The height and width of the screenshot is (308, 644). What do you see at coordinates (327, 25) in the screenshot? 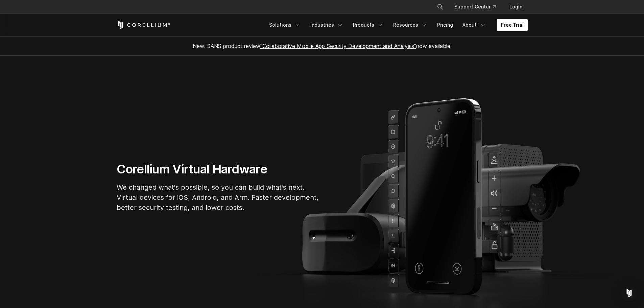
I see `a: Industries` at bounding box center [327, 25].